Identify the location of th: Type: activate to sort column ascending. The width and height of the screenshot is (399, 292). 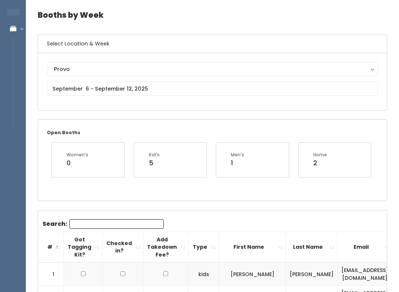
(204, 247).